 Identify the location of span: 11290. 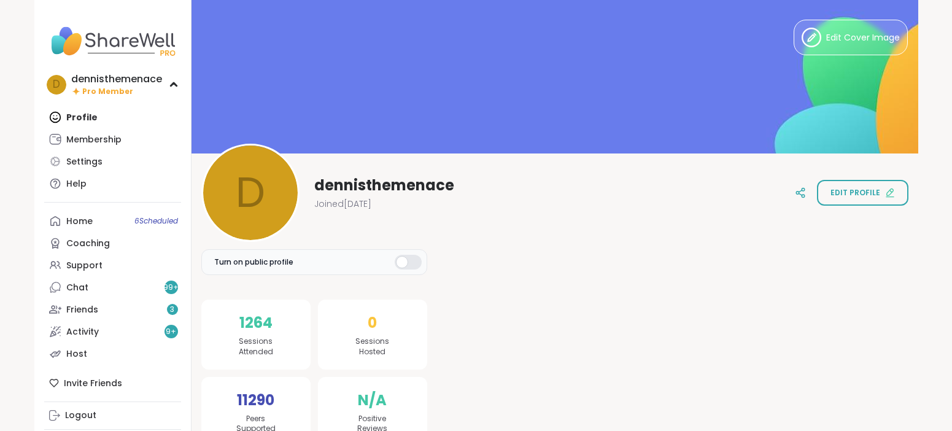
(255, 400).